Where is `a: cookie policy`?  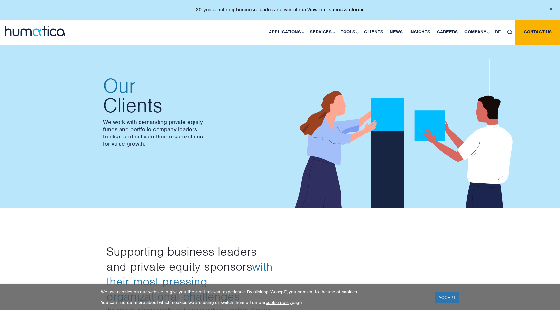
a: cookie policy is located at coordinates (279, 302).